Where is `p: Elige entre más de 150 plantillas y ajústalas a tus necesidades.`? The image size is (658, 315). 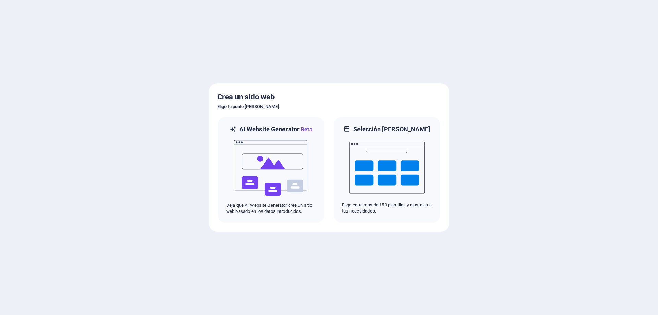 p: Elige entre más de 150 plantillas y ajústalas a tus necesidades. is located at coordinates (387, 208).